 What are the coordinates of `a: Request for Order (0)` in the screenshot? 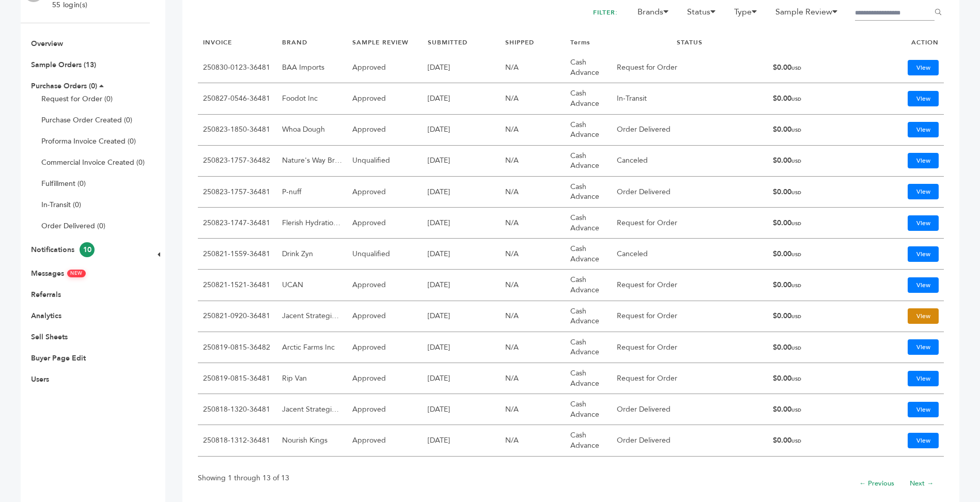 It's located at (77, 99).